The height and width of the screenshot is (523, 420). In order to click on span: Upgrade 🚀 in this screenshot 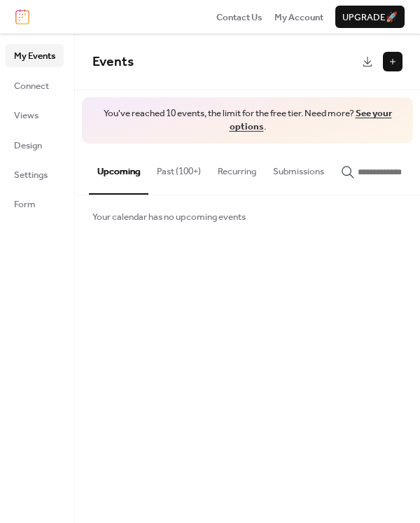, I will do `click(370, 17)`.